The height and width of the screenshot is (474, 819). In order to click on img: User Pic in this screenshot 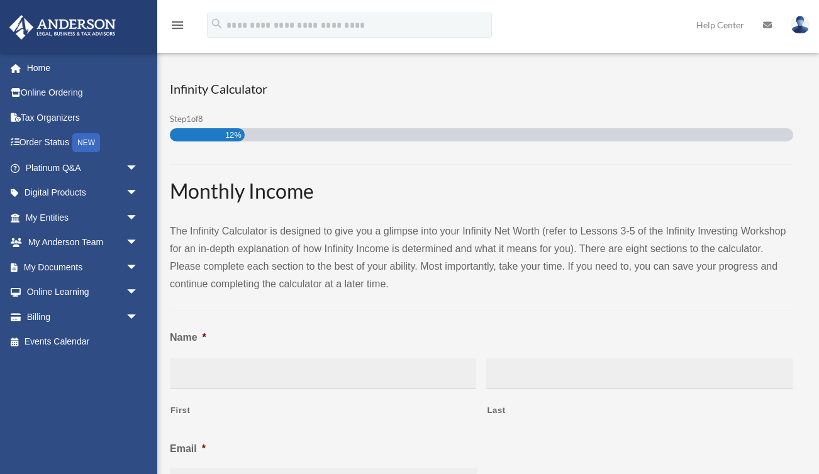, I will do `click(800, 25)`.